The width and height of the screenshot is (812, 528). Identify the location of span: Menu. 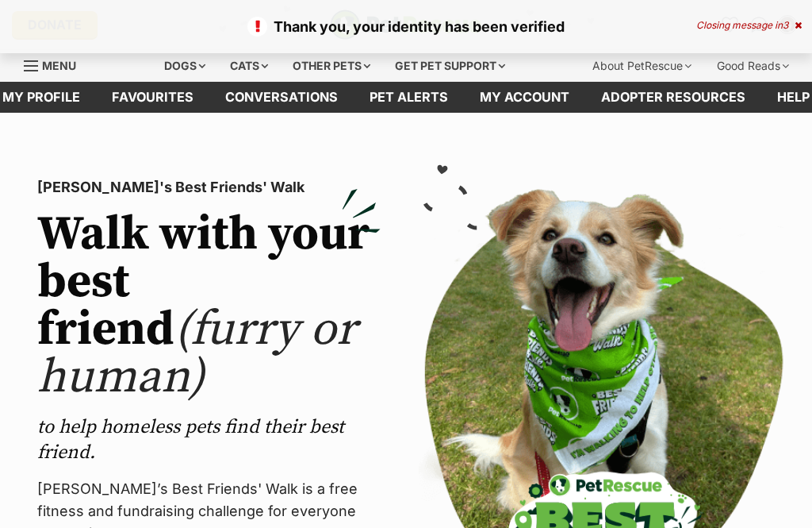
(59, 66).